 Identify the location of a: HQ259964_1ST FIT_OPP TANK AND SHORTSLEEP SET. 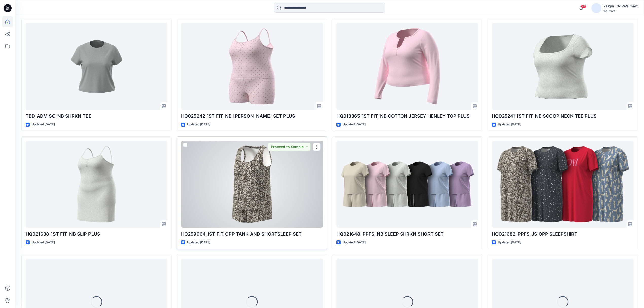
(252, 184).